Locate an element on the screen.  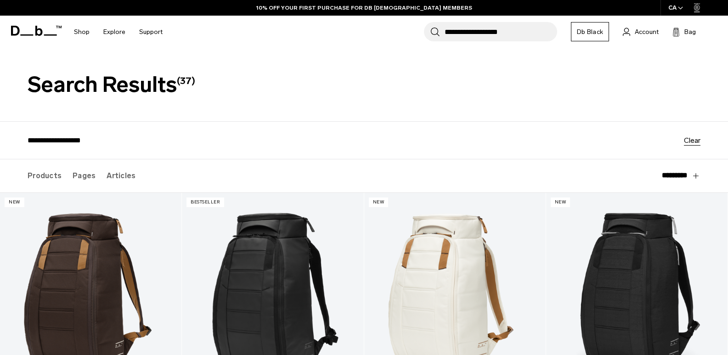
a: Support is located at coordinates (151, 32).